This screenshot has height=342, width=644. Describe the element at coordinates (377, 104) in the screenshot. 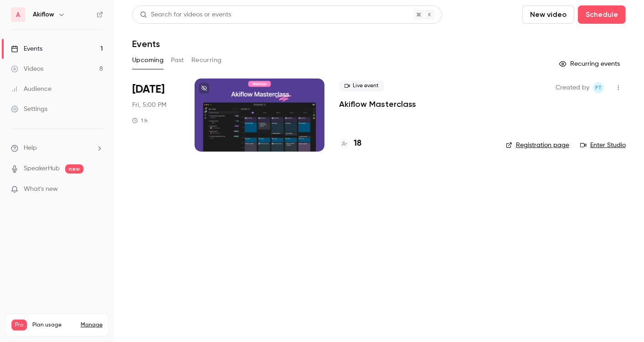

I see `a: Akiflow Masterclass` at that location.